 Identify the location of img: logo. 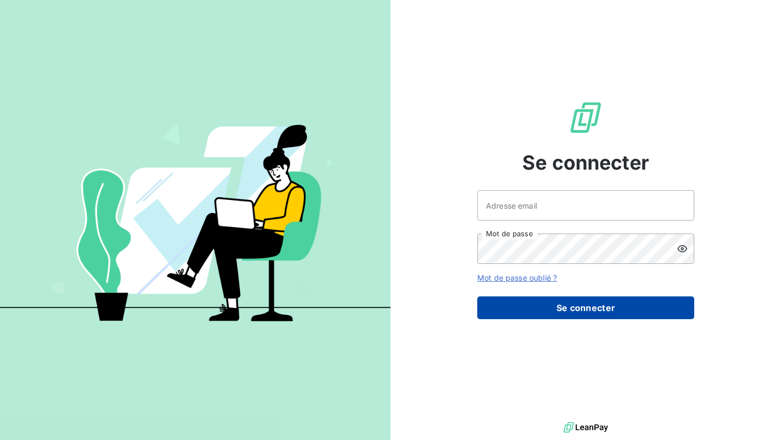
(586, 428).